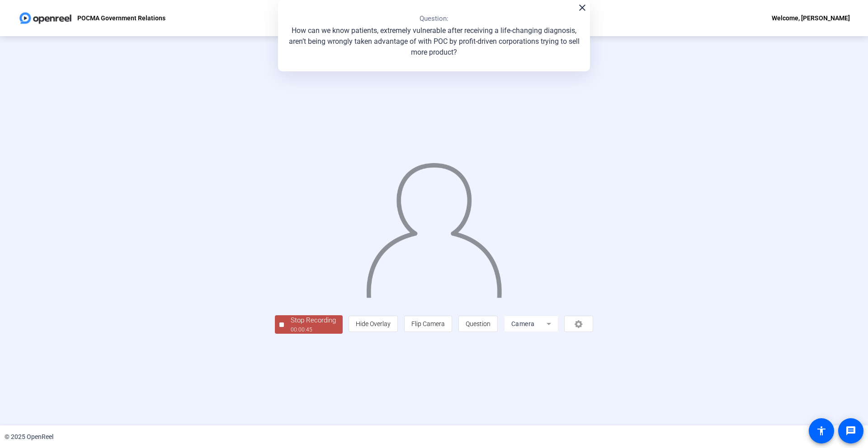 The height and width of the screenshot is (448, 868). I want to click on button: Hide Overlay, so click(373, 324).